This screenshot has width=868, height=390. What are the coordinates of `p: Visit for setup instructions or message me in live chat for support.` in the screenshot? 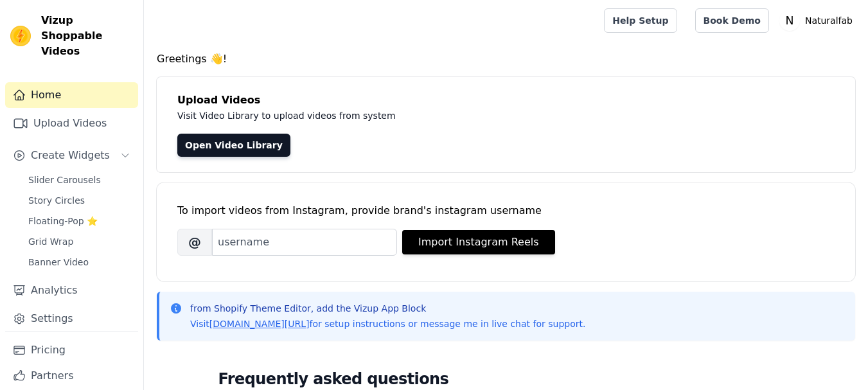 It's located at (387, 323).